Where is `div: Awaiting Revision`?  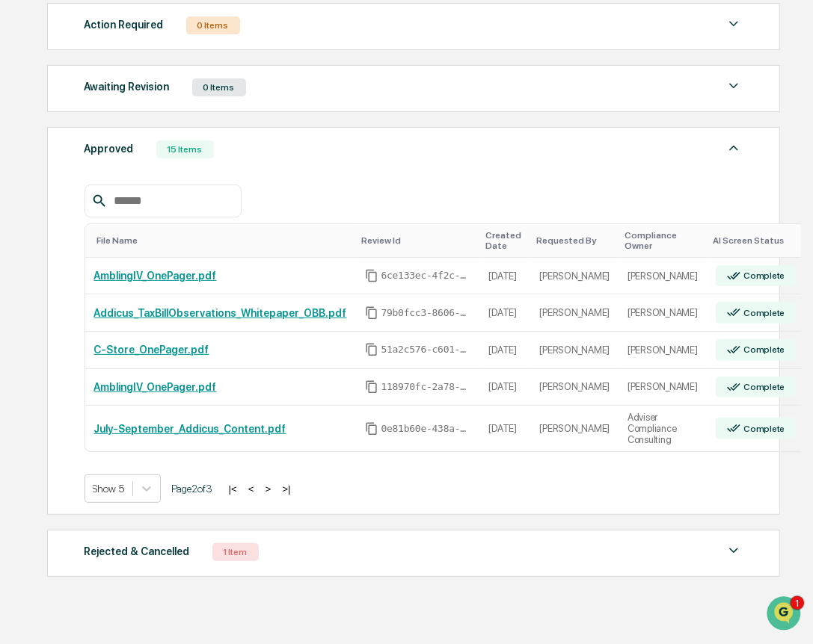 div: Awaiting Revision is located at coordinates (127, 87).